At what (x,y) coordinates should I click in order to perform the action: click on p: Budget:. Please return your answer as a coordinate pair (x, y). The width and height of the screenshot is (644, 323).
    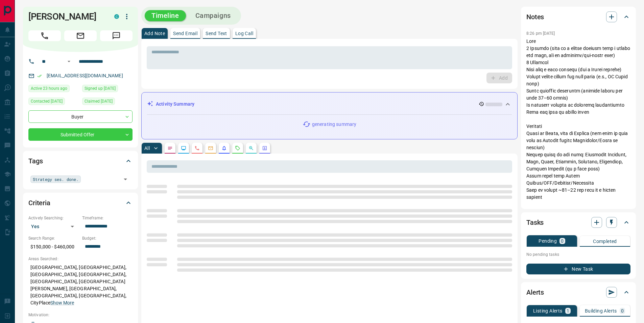
    Looking at the image, I should click on (107, 238).